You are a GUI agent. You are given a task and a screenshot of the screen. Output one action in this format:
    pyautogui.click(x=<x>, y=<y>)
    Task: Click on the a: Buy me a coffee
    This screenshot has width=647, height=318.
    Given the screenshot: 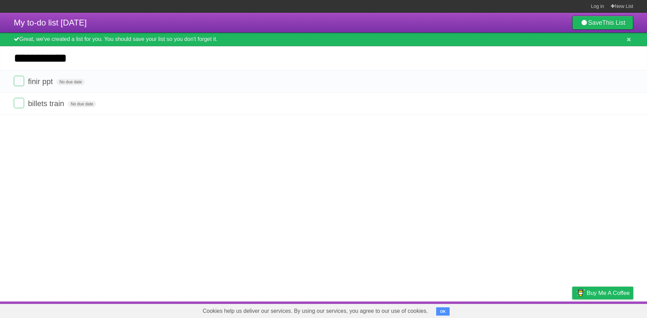 What is the action you would take?
    pyautogui.click(x=603, y=293)
    